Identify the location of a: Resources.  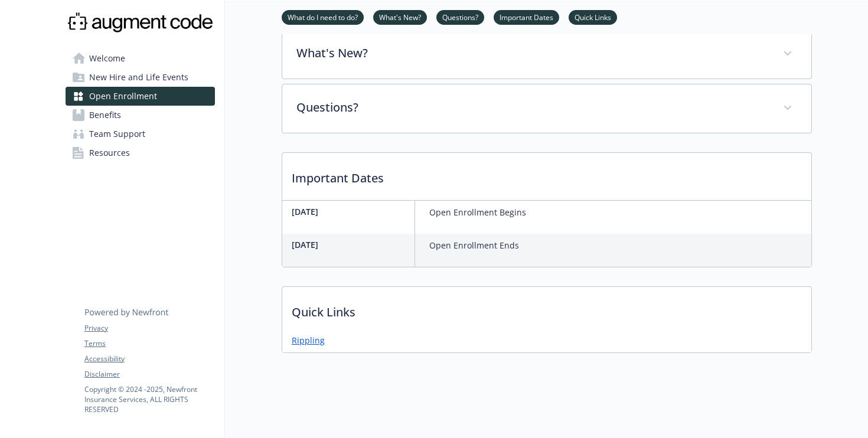
(140, 153).